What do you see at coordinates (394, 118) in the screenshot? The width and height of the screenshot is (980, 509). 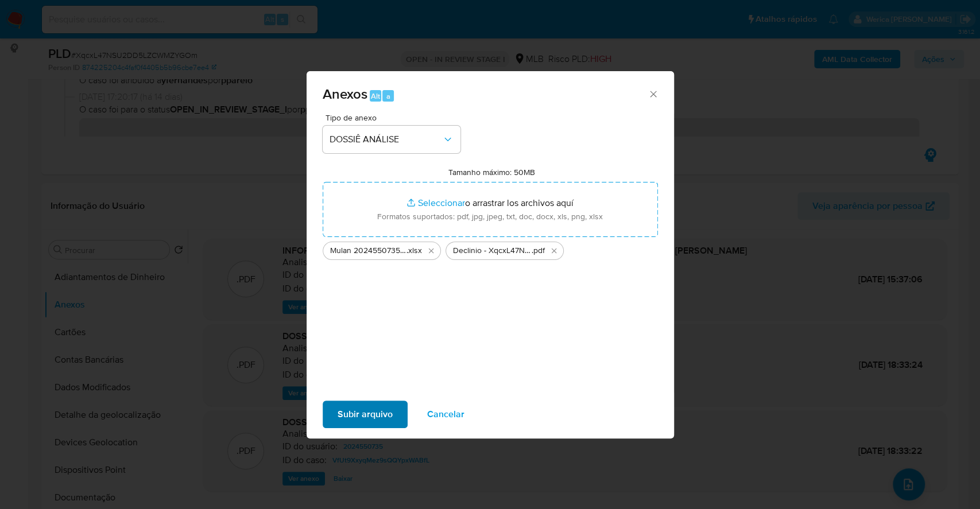 I see `span: Tipo de anexo` at bounding box center [394, 118].